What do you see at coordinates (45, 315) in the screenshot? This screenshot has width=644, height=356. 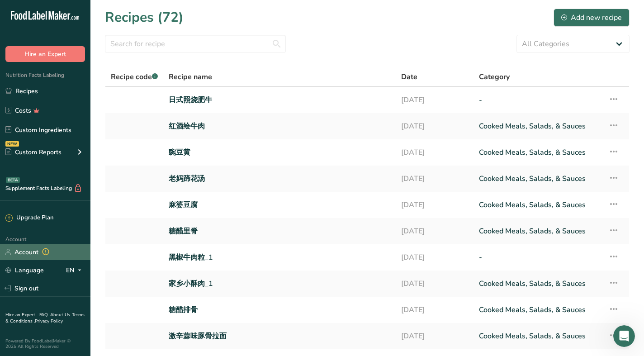 I see `a: FAQ .` at bounding box center [45, 315].